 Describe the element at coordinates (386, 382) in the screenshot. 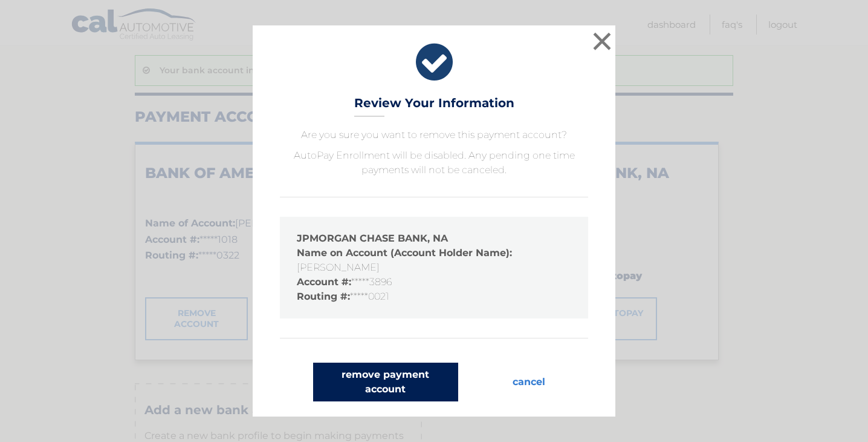

I see `button: remove payment account` at that location.